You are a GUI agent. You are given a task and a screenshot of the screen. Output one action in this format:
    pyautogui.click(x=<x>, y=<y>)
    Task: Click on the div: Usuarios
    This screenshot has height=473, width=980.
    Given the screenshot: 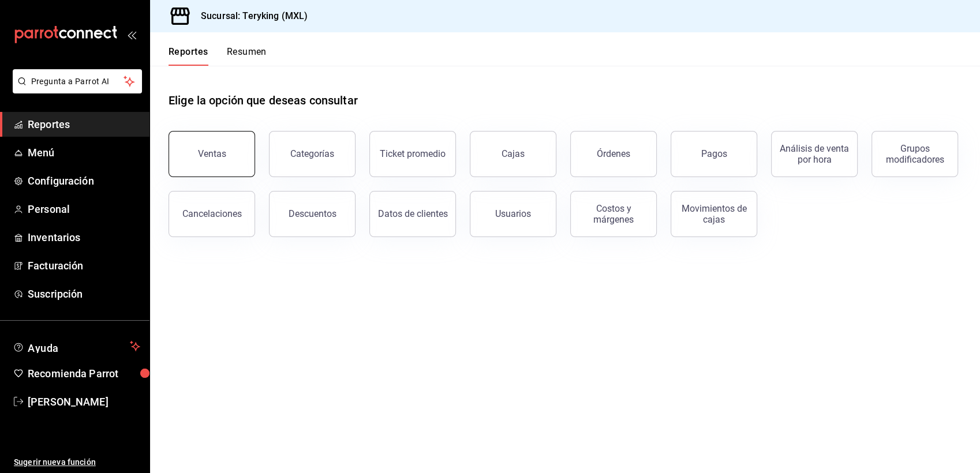 What is the action you would take?
    pyautogui.click(x=513, y=213)
    